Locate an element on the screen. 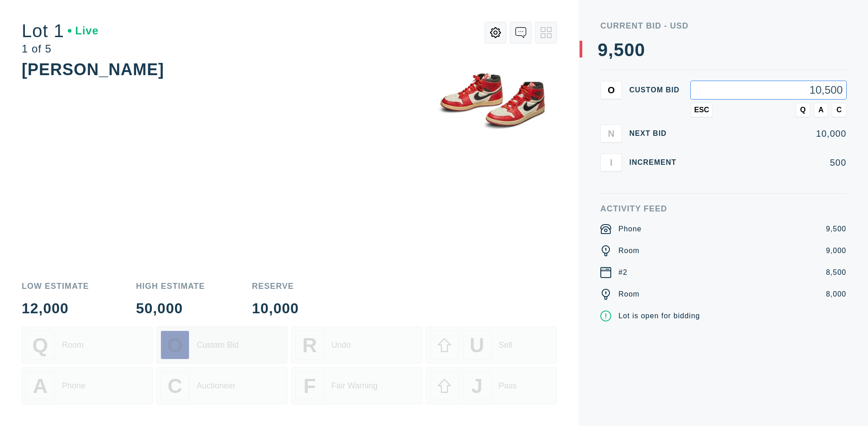  div: 500 is located at coordinates (768, 162).